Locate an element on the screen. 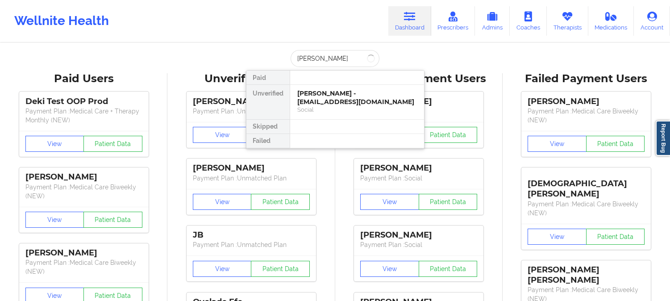 This screenshot has height=301, width=670. div: Unverified Users is located at coordinates (251, 79).